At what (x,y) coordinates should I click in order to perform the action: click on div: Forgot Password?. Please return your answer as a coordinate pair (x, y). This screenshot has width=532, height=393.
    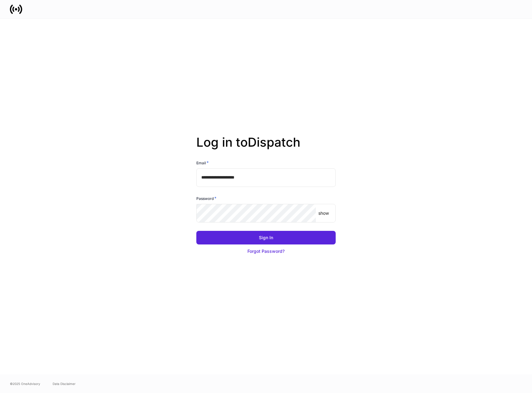
    Looking at the image, I should click on (266, 251).